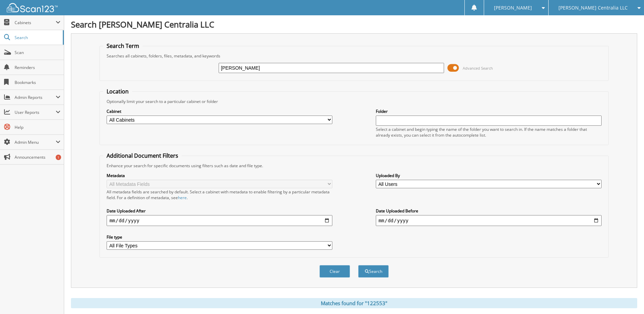 This screenshot has height=314, width=644. Describe the element at coordinates (37, 82) in the screenshot. I see `span: Bookmarks` at that location.